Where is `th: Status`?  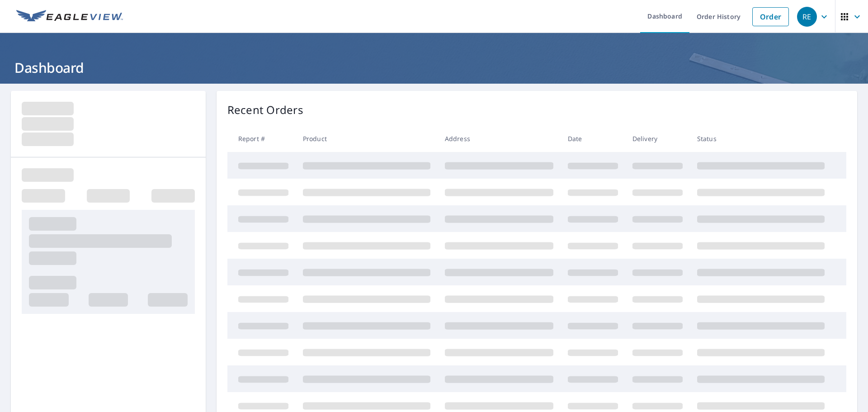 th: Status is located at coordinates (761, 138).